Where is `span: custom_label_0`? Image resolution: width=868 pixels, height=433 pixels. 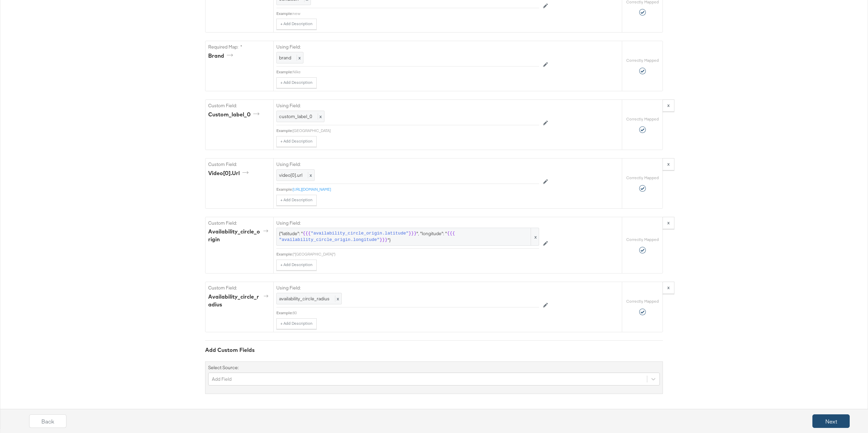
span: custom_label_0 is located at coordinates (295, 116).